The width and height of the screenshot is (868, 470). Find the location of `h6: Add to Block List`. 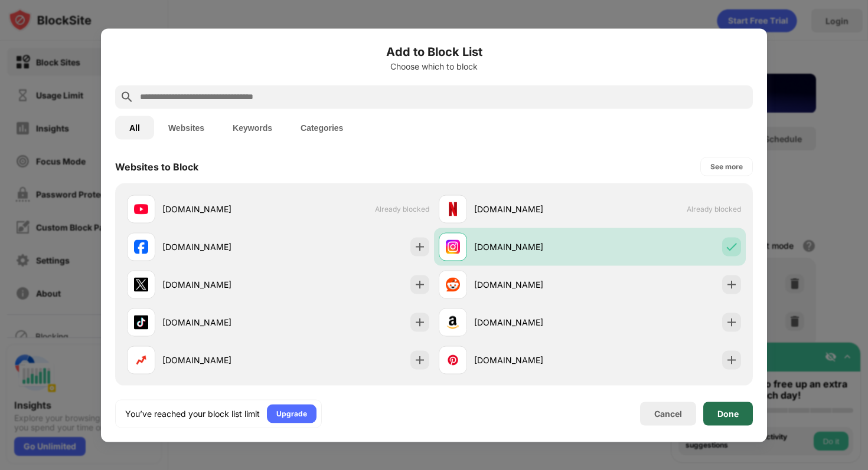

h6: Add to Block List is located at coordinates (434, 51).